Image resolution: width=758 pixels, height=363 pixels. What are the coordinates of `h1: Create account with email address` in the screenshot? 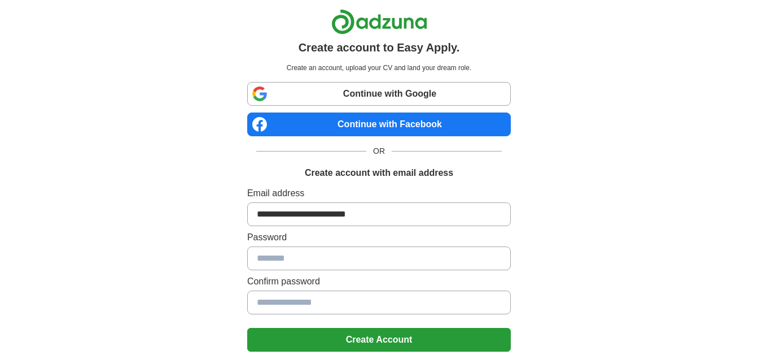 It's located at (379, 173).